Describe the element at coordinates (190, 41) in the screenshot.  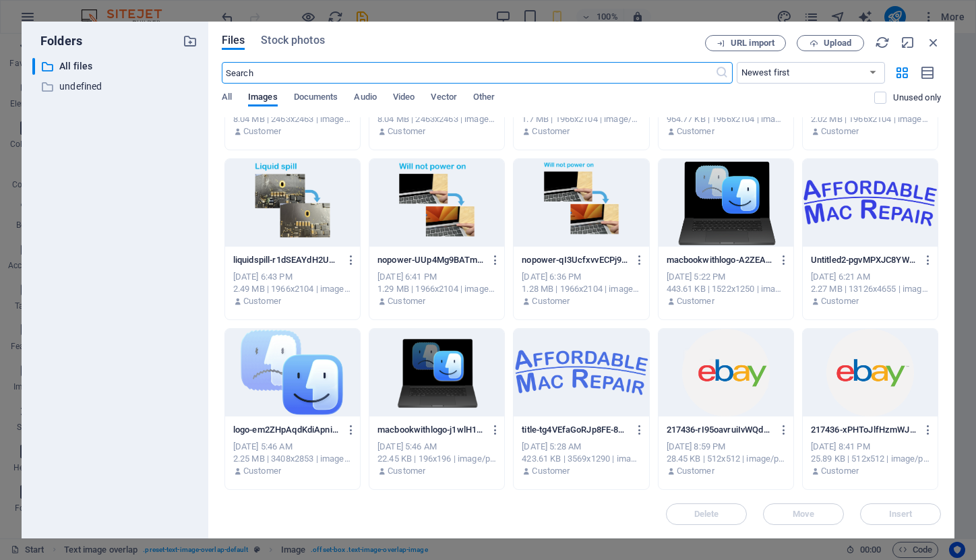
I see `i: Create new folder` at that location.